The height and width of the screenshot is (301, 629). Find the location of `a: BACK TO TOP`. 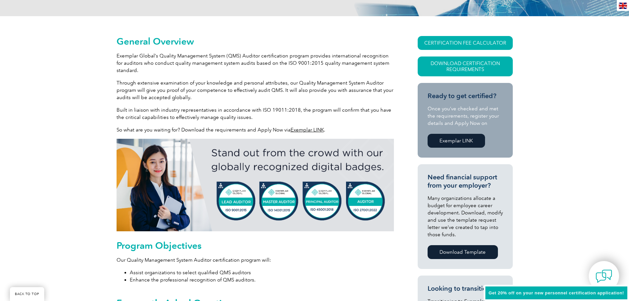

a: BACK TO TOP is located at coordinates (27, 294).